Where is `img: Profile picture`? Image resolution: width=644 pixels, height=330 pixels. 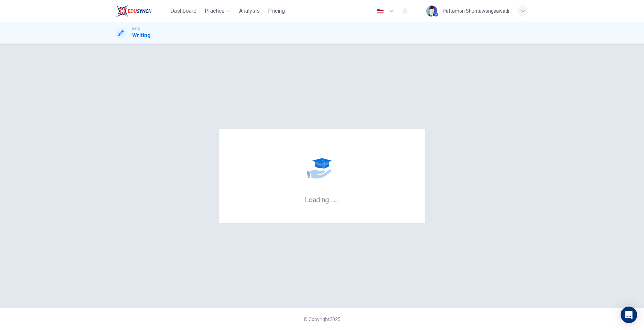 img: Profile picture is located at coordinates (432, 11).